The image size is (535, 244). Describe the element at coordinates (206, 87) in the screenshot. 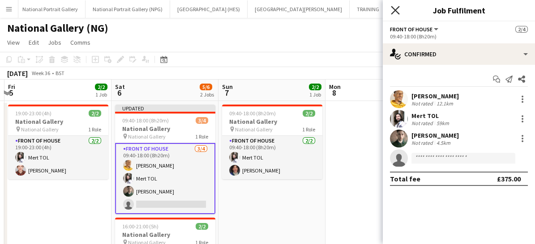

I see `span: 5/6` at that location.